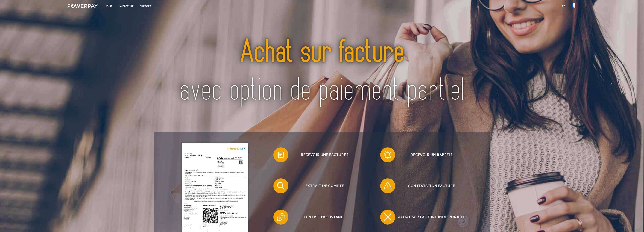 This screenshot has height=232, width=644. I want to click on span: Extrait de compte, so click(325, 186).